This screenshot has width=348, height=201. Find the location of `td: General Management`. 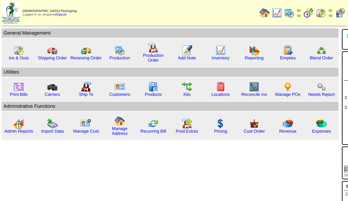

td: General Management is located at coordinates (170, 33).